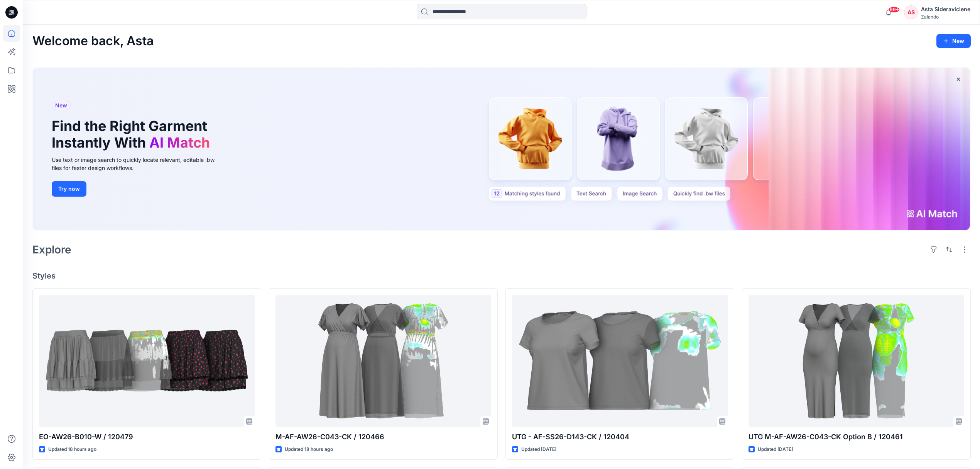 The height and width of the screenshot is (469, 980). Describe the element at coordinates (69, 189) in the screenshot. I see `button: Try now` at that location.